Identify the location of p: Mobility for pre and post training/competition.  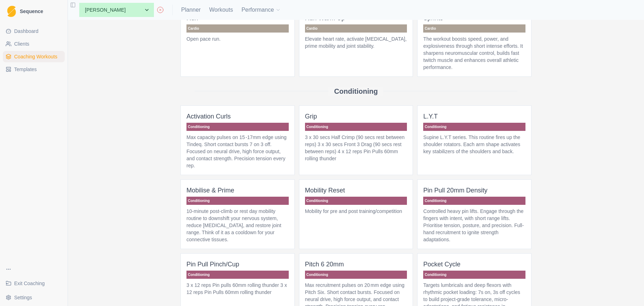
(356, 211).